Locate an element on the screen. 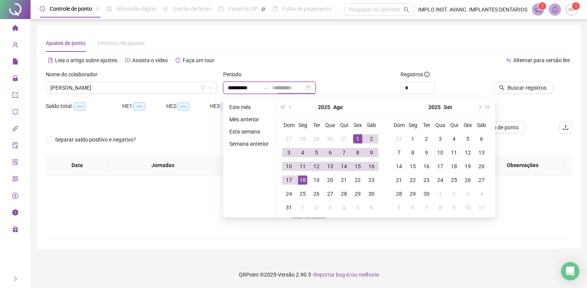 The width and height of the screenshot is (587, 288). div: 27 is located at coordinates (330, 194).